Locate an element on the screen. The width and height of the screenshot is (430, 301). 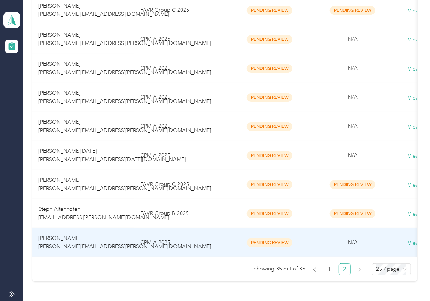
a: 2 is located at coordinates (345, 269).